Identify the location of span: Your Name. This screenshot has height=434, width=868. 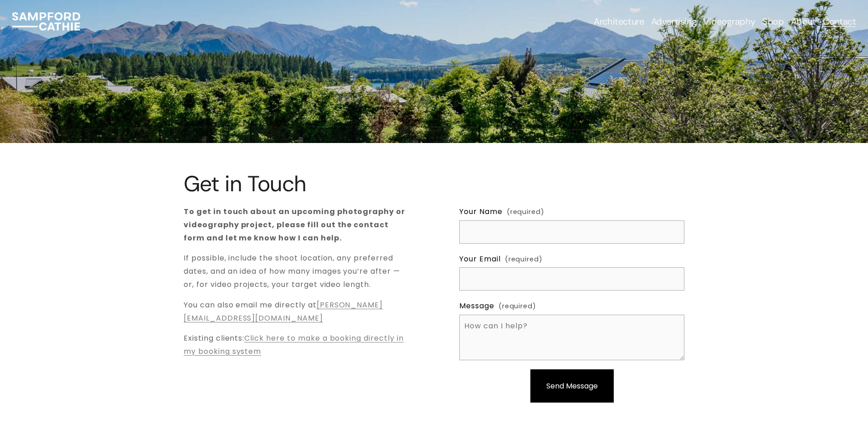
(481, 212).